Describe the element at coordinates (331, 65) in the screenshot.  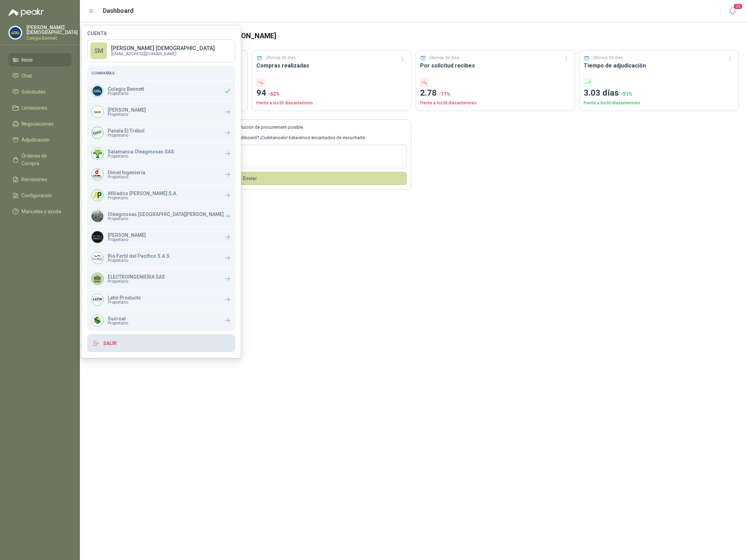
I see `h3: Compras realizadas` at that location.